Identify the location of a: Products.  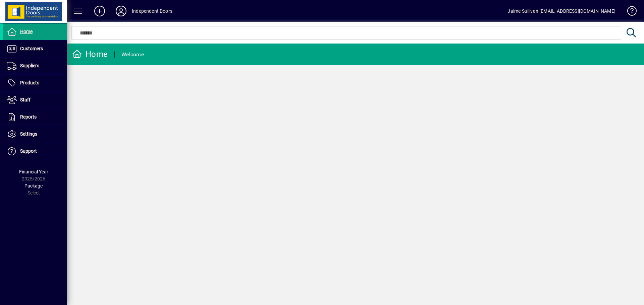
(35, 83).